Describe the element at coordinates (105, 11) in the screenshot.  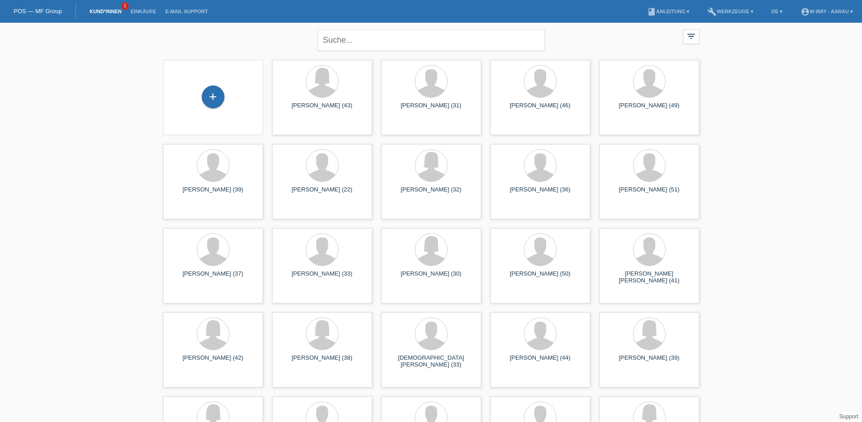
I see `a: Kund*innen` at that location.